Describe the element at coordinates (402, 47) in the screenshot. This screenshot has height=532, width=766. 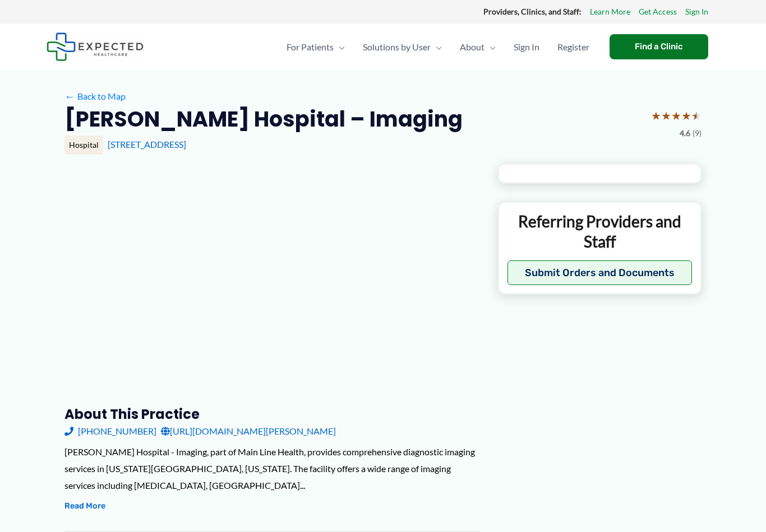
I see `a: Solutions by UserMenu Toggle` at that location.